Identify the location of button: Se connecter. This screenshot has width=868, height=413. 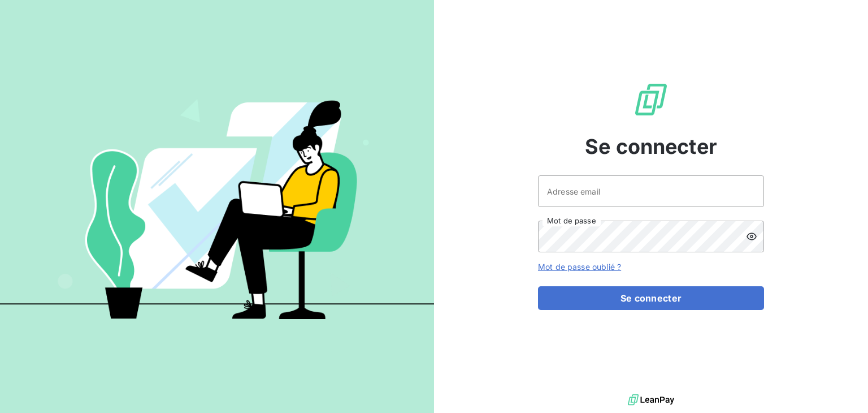
(651, 298).